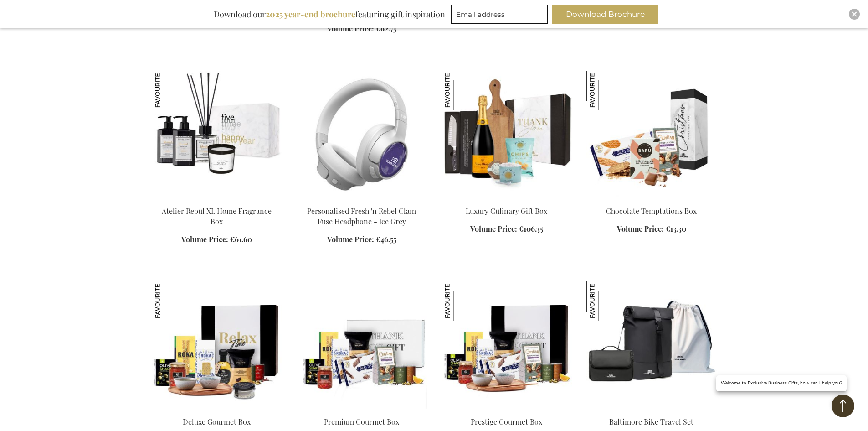  Describe the element at coordinates (217, 199) in the screenshot. I see `a: Atelier Rebul XL Home Fragrance Box Atelier Rebul XL Home Fragrance Box` at that location.